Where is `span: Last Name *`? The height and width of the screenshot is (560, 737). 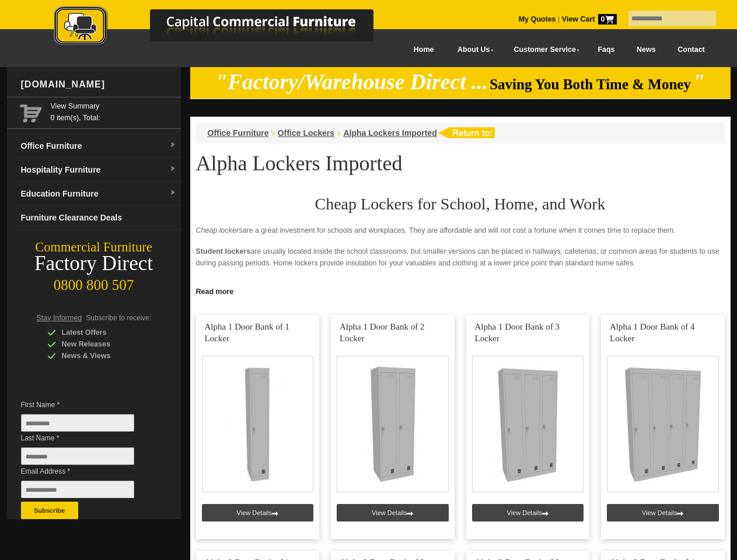 span: Last Name * is located at coordinates (86, 438).